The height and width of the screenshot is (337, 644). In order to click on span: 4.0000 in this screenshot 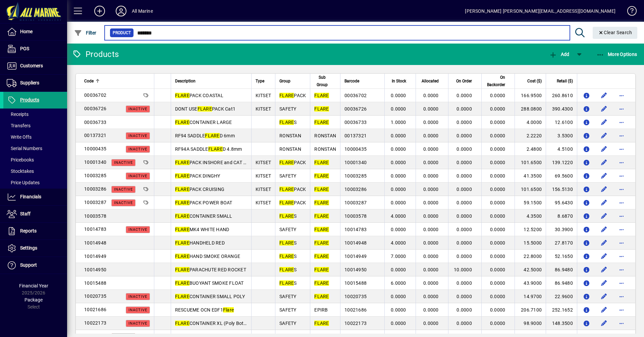, I will do `click(399, 243)`.